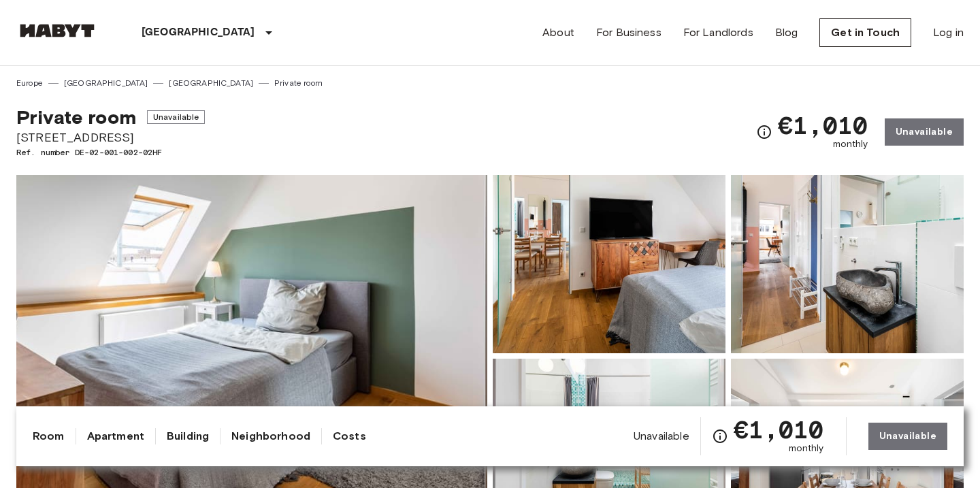  What do you see at coordinates (76, 117) in the screenshot?
I see `span: Private room` at bounding box center [76, 117].